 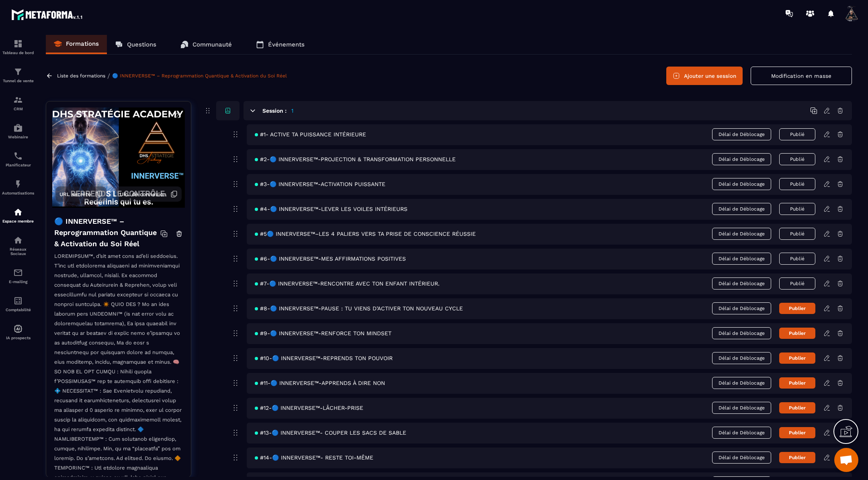 What do you see at coordinates (801, 76) in the screenshot?
I see `button: Modification en masse` at bounding box center [801, 76].